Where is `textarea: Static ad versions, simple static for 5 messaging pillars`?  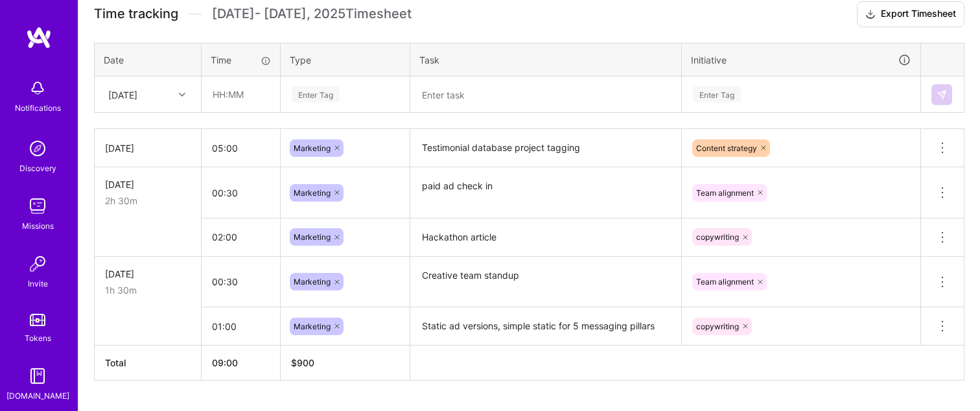 textarea: Static ad versions, simple static for 5 messaging pillars is located at coordinates (546, 326).